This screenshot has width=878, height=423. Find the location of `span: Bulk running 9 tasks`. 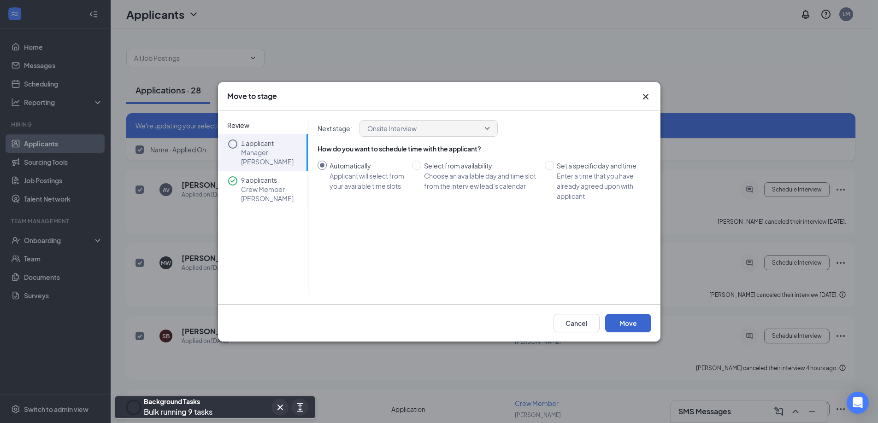

span: Bulk running 9 tasks is located at coordinates (178, 412).